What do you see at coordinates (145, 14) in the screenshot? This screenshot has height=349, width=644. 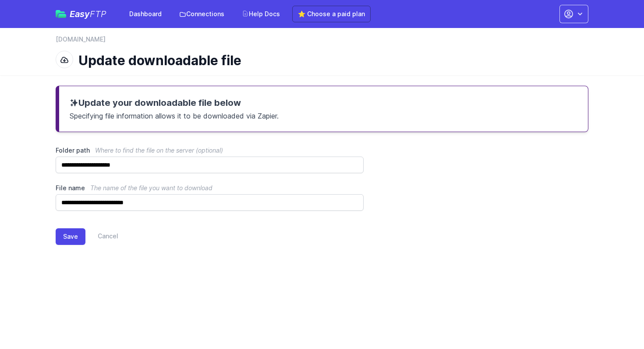 I see `a: Dashboard` at bounding box center [145, 14].